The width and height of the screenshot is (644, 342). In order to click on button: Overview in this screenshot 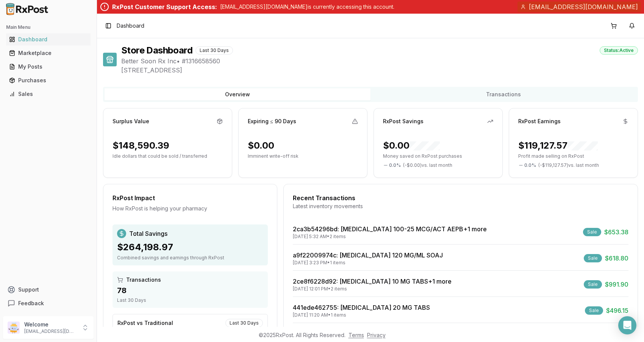, I will do `click(237, 94)`.